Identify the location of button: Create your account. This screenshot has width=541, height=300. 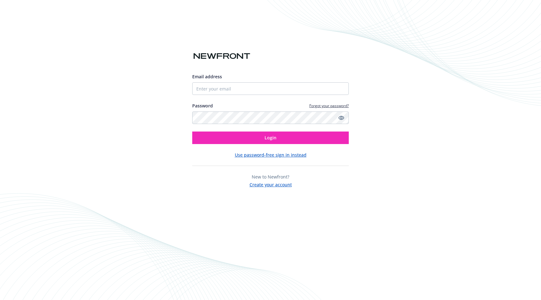
(271, 184).